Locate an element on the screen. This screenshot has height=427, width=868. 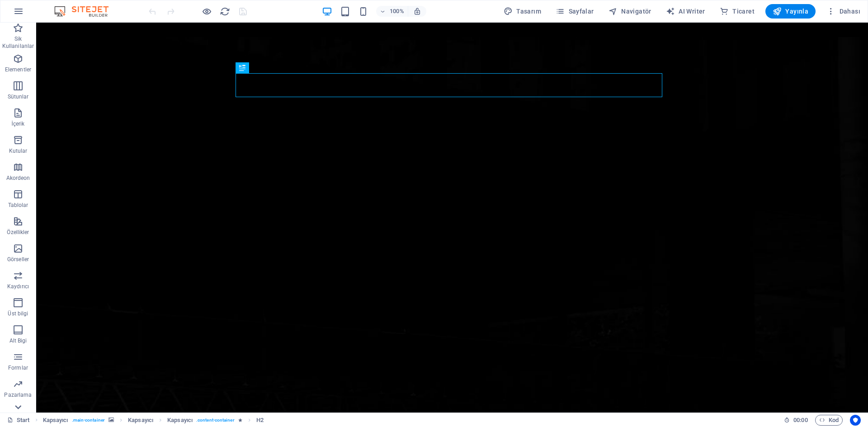
span: Tasarım is located at coordinates (522, 11).